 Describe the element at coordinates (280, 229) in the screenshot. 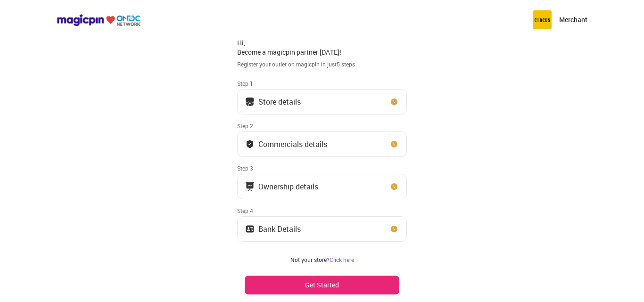

I see `div: Bank Details` at that location.